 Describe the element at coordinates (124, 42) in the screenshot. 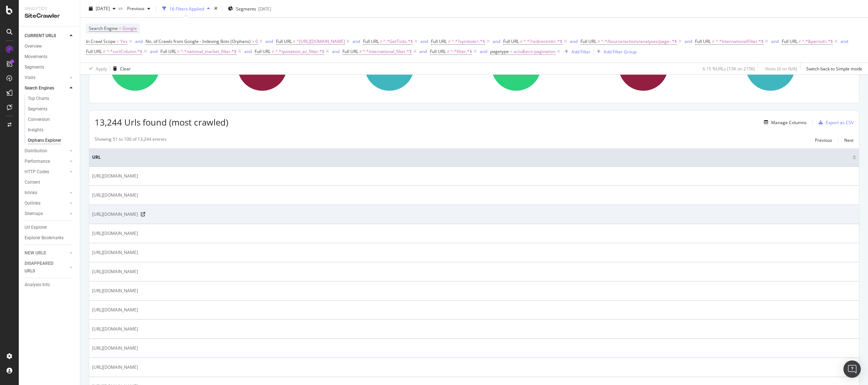

I see `span: Yes` at that location.